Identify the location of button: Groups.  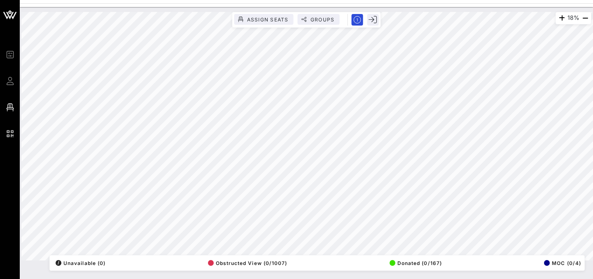
(319, 19).